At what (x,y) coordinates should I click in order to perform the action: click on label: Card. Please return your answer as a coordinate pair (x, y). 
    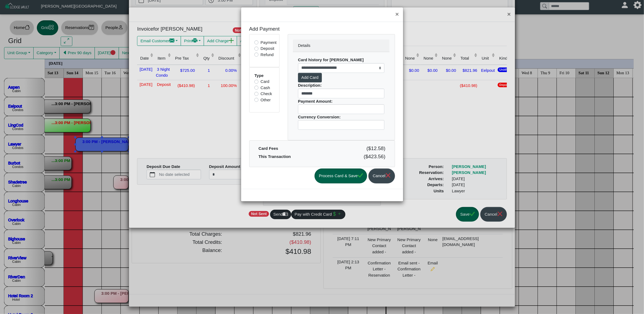
    Looking at the image, I should click on (265, 82).